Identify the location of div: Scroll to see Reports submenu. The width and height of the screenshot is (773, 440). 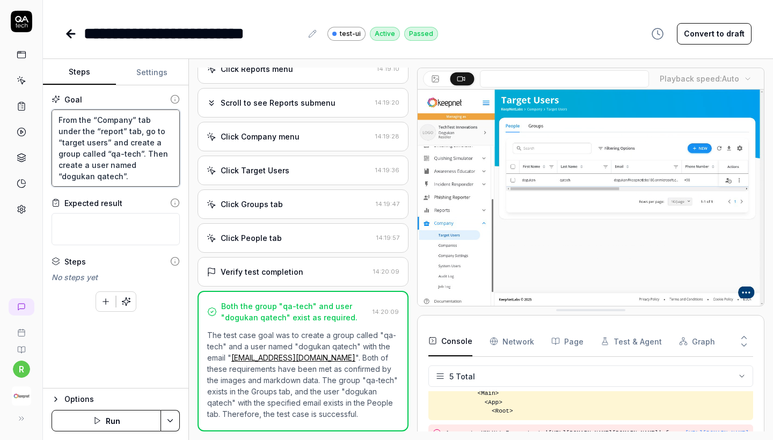
(278, 102).